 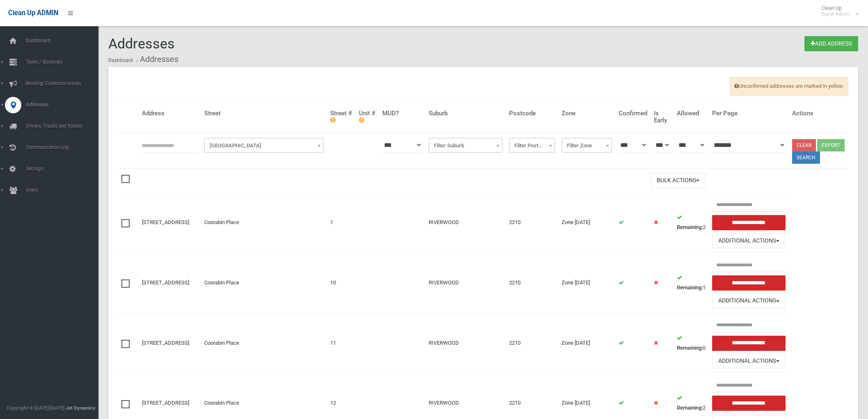 I want to click on span: Unconfirmed addresses are marked in yellow., so click(x=789, y=86).